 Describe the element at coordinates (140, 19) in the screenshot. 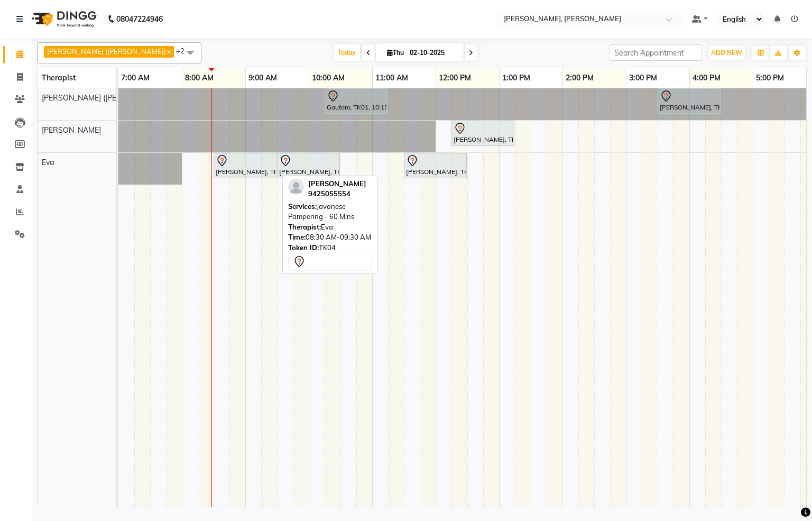

I see `b: 08047224946` at that location.